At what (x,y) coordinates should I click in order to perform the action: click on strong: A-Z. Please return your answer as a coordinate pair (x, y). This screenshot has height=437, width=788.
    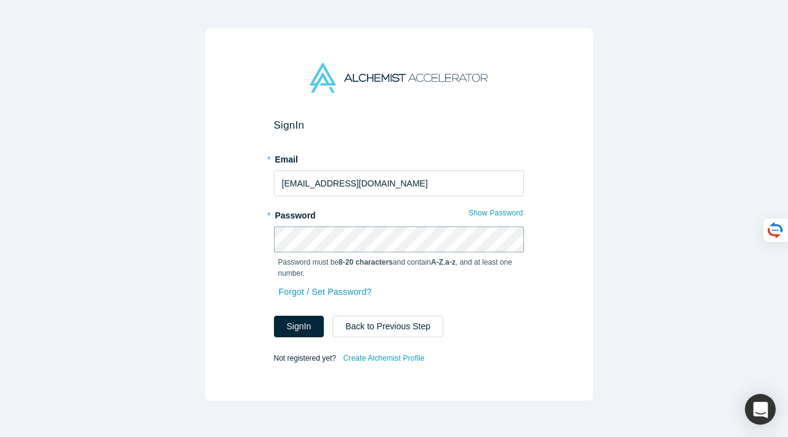
    Looking at the image, I should click on (437, 262).